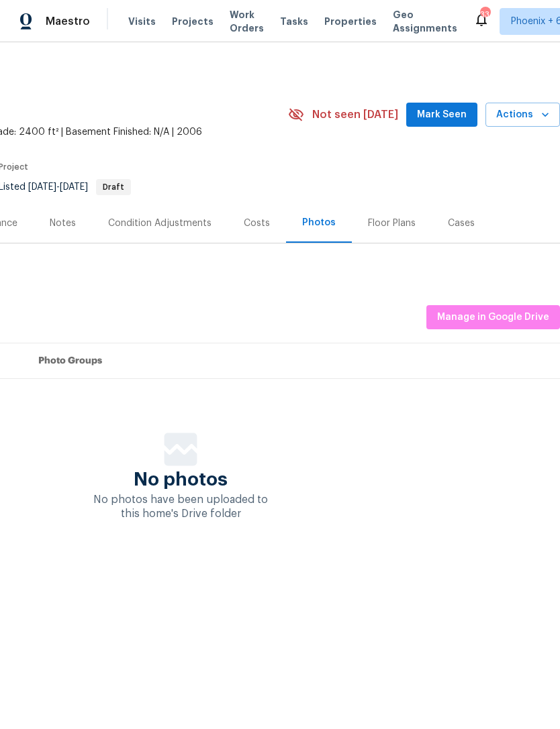 Image resolution: width=560 pixels, height=729 pixels. Describe the element at coordinates (63, 224) in the screenshot. I see `div: Notes` at that location.